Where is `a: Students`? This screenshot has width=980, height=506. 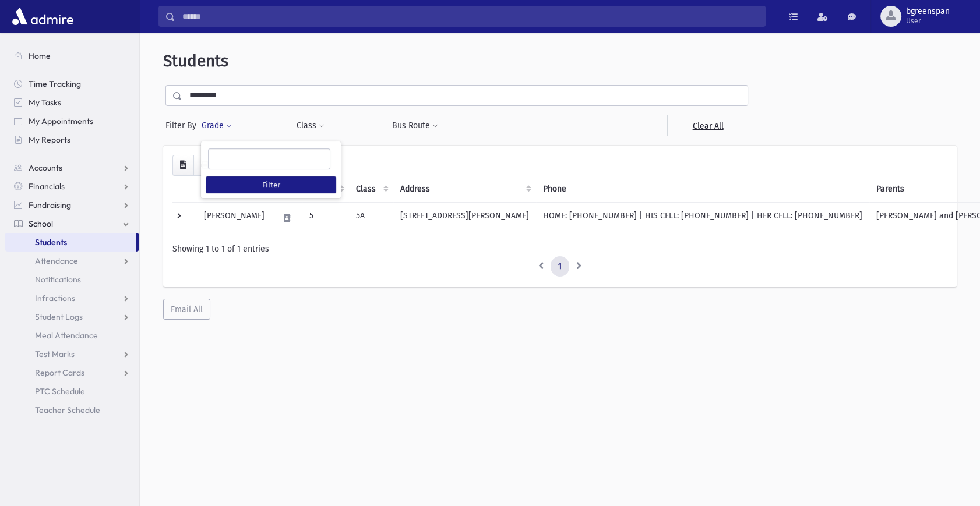 a: Students is located at coordinates (70, 242).